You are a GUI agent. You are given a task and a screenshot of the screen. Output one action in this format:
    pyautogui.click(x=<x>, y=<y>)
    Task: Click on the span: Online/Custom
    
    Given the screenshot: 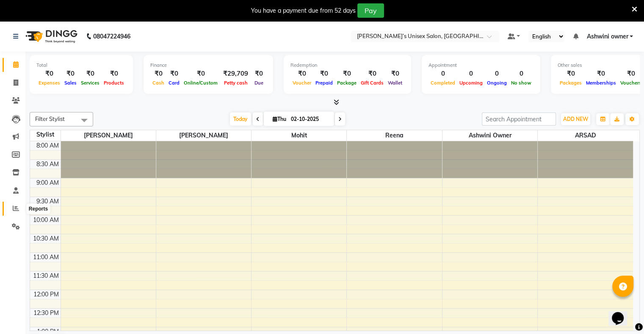 What is the action you would take?
    pyautogui.click(x=201, y=83)
    